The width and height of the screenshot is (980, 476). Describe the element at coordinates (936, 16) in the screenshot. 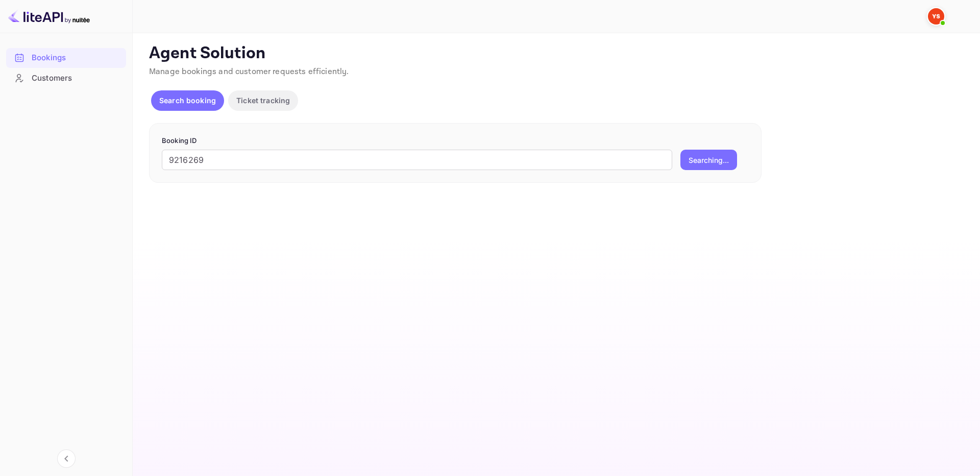

I see `img: Yandex Support` at that location.